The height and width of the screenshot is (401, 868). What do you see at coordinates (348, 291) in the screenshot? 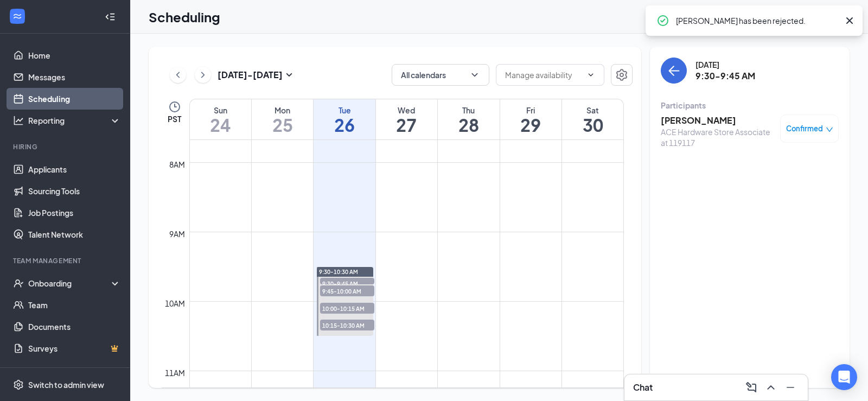
I see `span: 9:45-10:00 AM` at bounding box center [348, 291].